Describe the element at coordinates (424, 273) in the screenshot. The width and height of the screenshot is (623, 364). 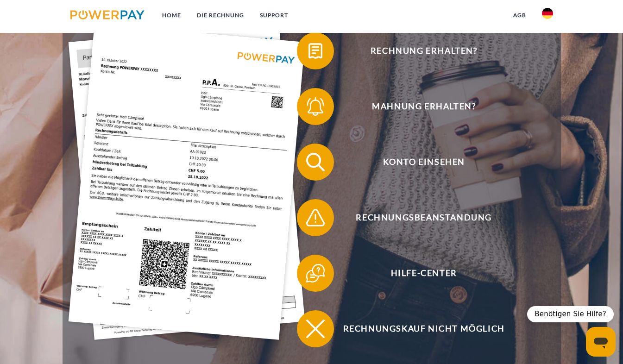
I see `span: Hilfe-Center` at that location.